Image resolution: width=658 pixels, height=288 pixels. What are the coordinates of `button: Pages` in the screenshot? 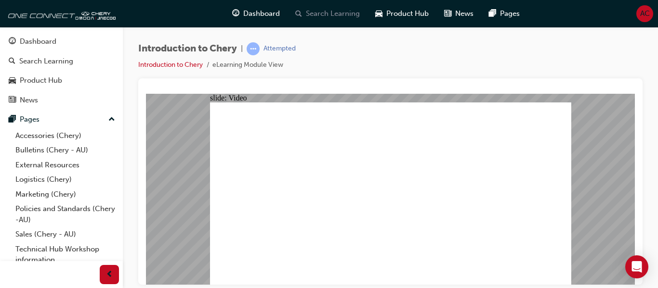 It's located at (61, 119).